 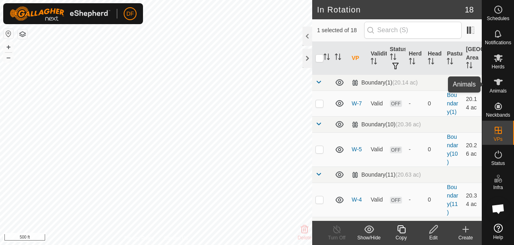 I want to click on div: Edit, so click(x=433, y=238).